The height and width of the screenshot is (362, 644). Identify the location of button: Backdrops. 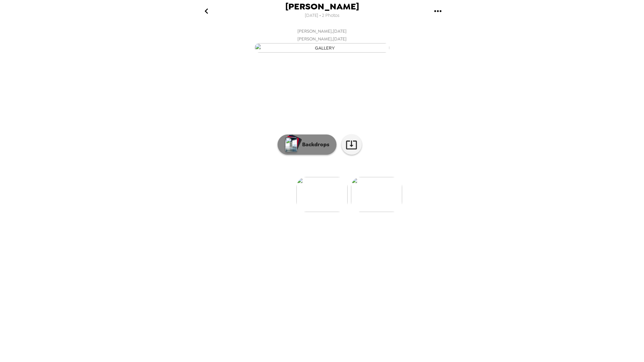
(307, 144).